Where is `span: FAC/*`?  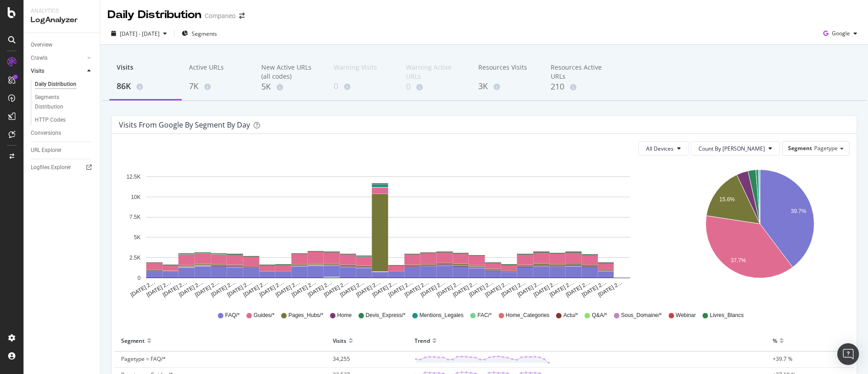 span: FAC/* is located at coordinates (484, 315).